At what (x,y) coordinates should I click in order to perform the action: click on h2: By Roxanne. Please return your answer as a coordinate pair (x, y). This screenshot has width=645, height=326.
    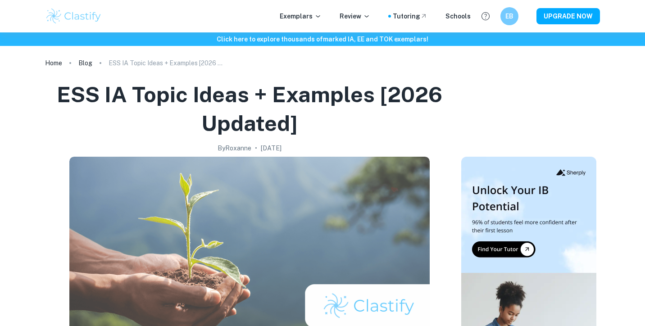
    Looking at the image, I should click on (234, 148).